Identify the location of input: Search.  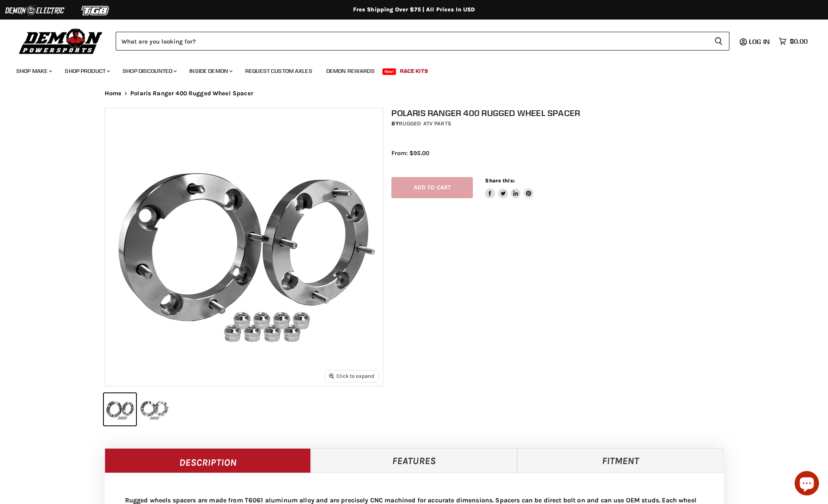
(412, 41).